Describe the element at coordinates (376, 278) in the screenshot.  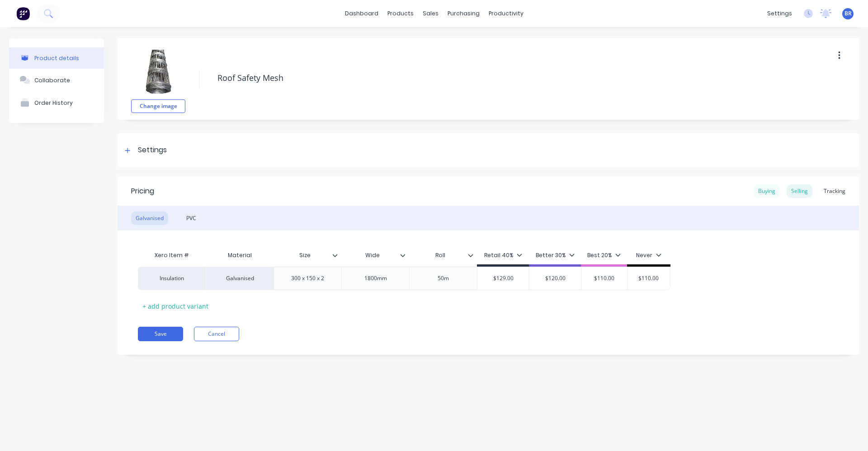
I see `div: 1800mm` at that location.